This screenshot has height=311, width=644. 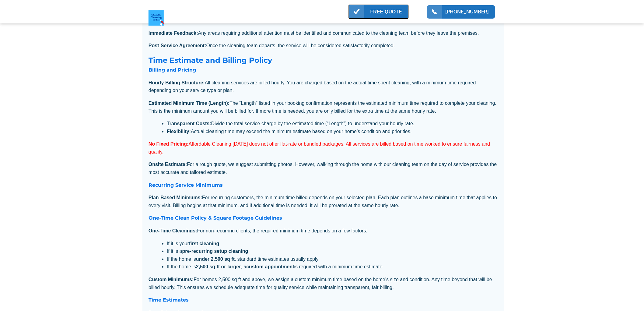 I want to click on button: FREE QUOTE, so click(x=379, y=12).